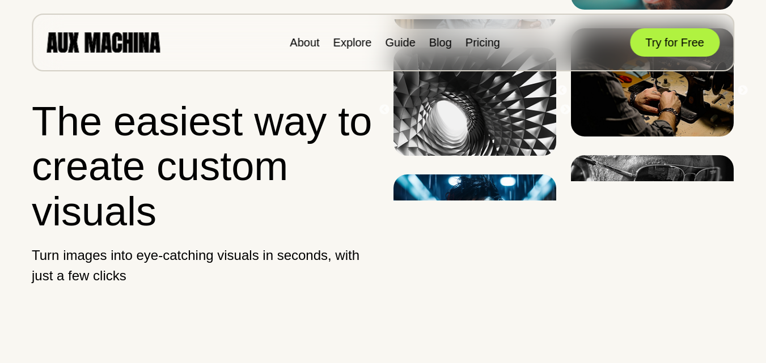 The image size is (766, 363). I want to click on a: Pricing, so click(482, 43).